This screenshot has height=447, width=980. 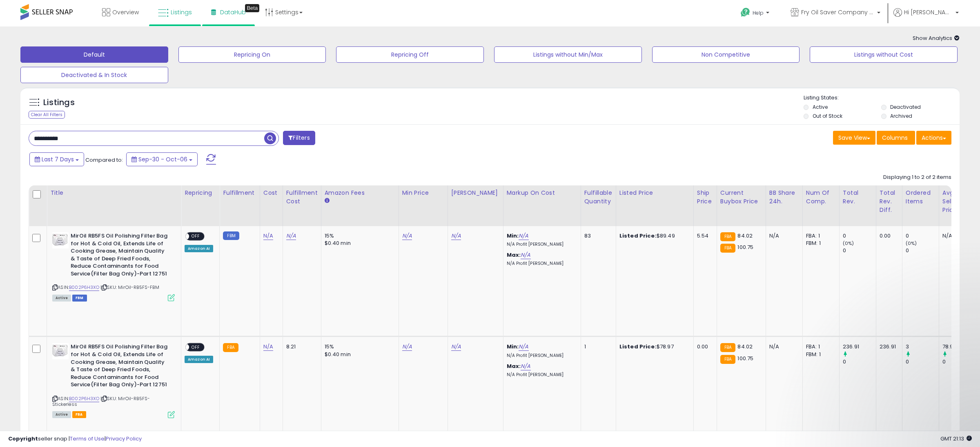 What do you see at coordinates (637, 236) in the screenshot?
I see `b: Listed Price:` at bounding box center [637, 236].